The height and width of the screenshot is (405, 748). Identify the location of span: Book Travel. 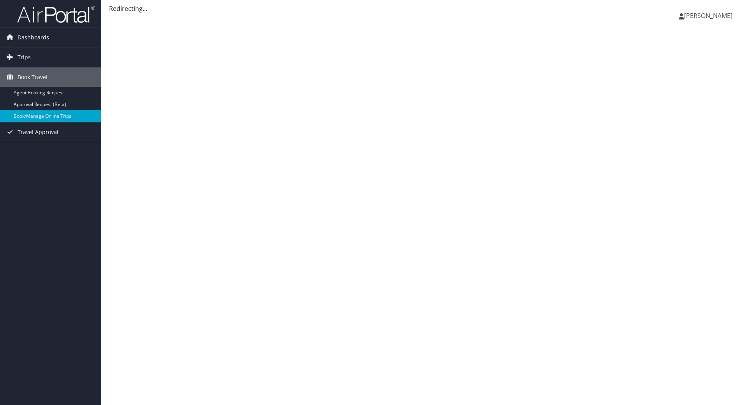
(32, 77).